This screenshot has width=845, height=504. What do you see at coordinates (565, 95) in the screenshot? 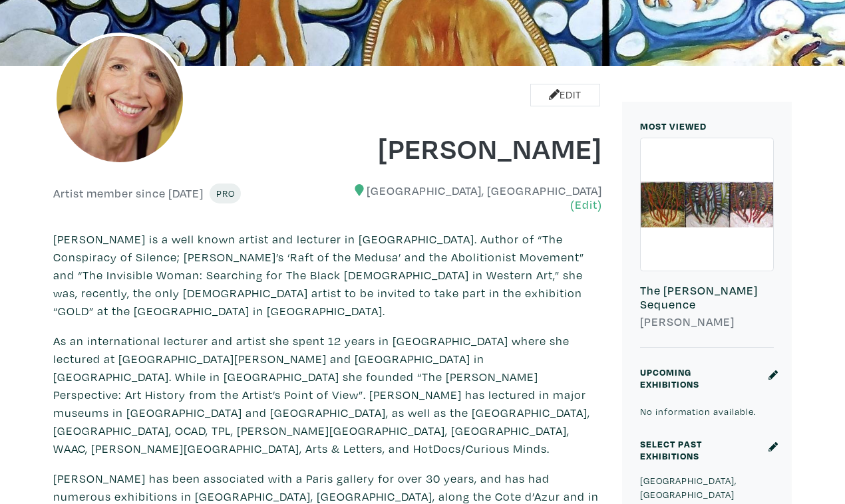
I see `a: Edit` at bounding box center [565, 95].